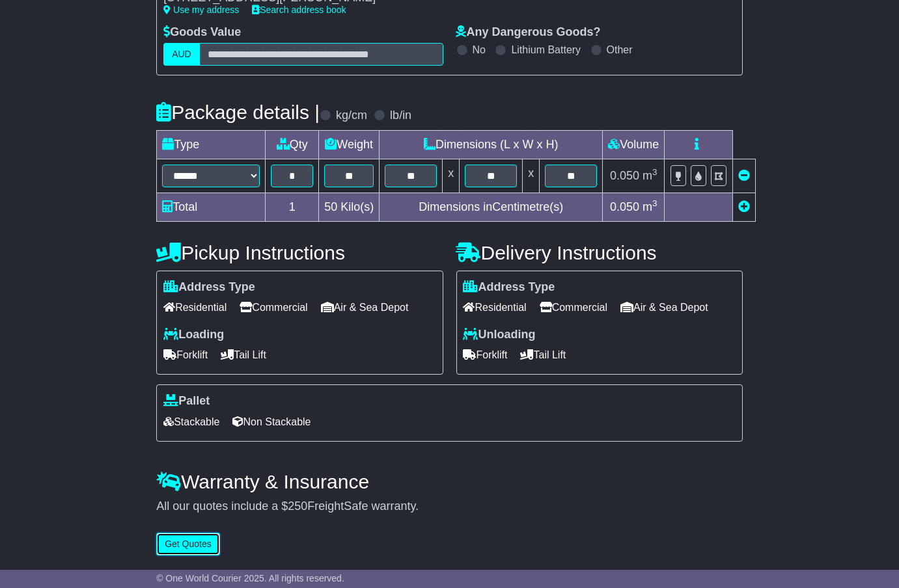  Describe the element at coordinates (499, 335) in the screenshot. I see `label: Unloading` at that location.